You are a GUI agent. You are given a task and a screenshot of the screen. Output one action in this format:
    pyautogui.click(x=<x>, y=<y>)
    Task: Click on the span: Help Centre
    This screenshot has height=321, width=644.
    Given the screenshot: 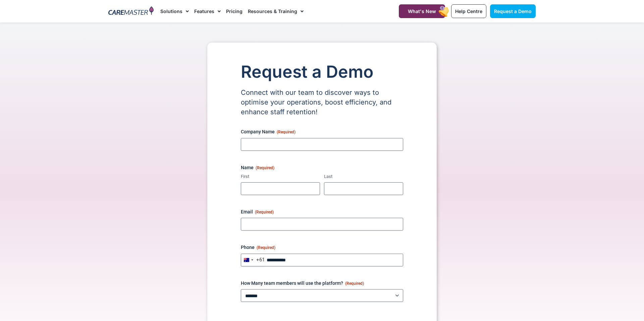 What is the action you would take?
    pyautogui.click(x=468, y=11)
    